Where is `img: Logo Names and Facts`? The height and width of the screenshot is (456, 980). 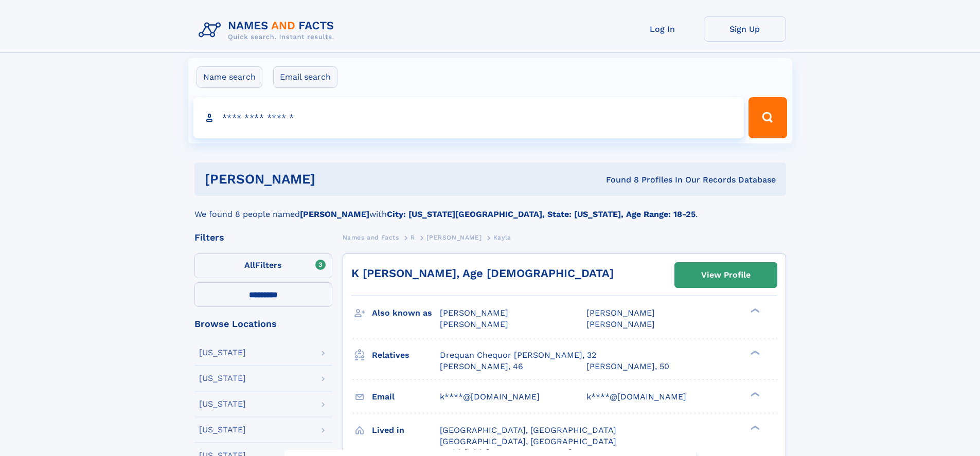 img: Logo Names and Facts is located at coordinates (268, 30).